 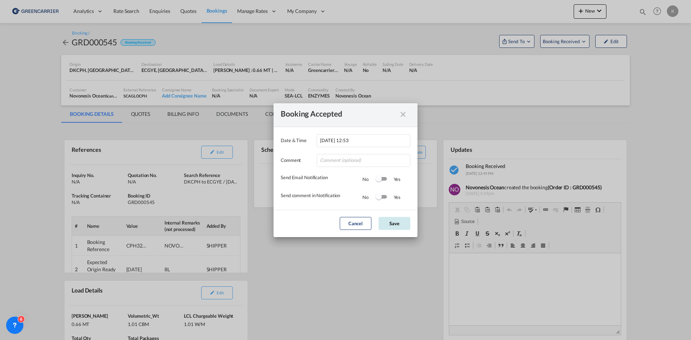 What do you see at coordinates (345, 170) in the screenshot?
I see `md-dialog: Date & ...` at bounding box center [345, 170].